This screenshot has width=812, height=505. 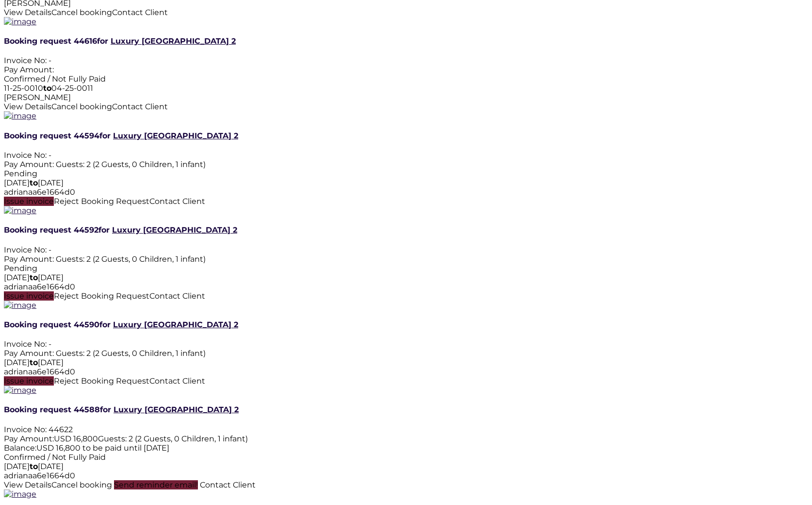 What do you see at coordinates (406, 41) in the screenshot?
I see `h4: Booking request 44616` at bounding box center [406, 41].